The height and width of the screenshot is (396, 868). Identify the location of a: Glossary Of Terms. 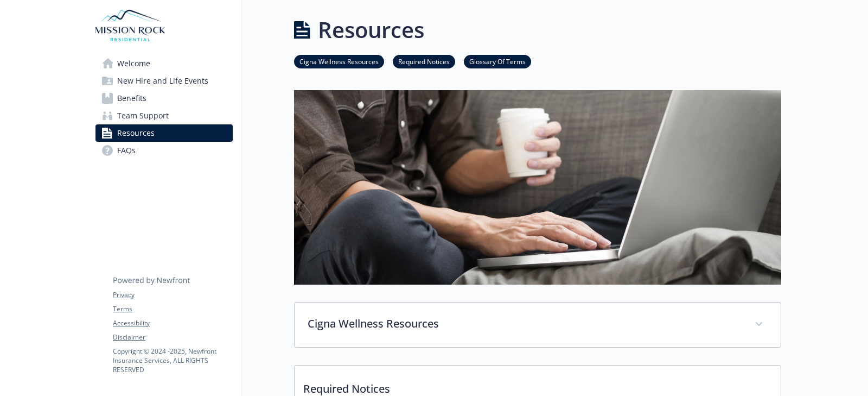
(498, 61).